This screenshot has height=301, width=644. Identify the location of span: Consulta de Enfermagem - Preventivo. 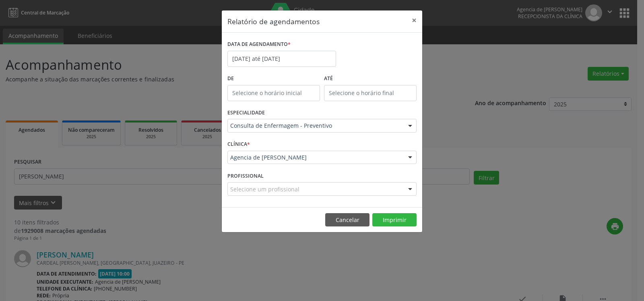
(315, 125).